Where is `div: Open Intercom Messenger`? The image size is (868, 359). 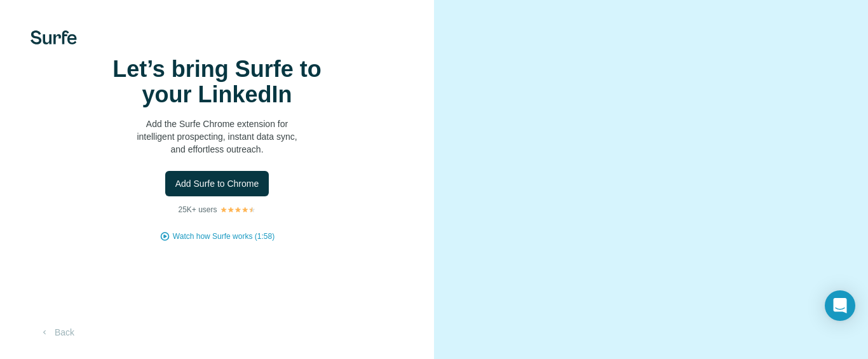 div: Open Intercom Messenger is located at coordinates (840, 306).